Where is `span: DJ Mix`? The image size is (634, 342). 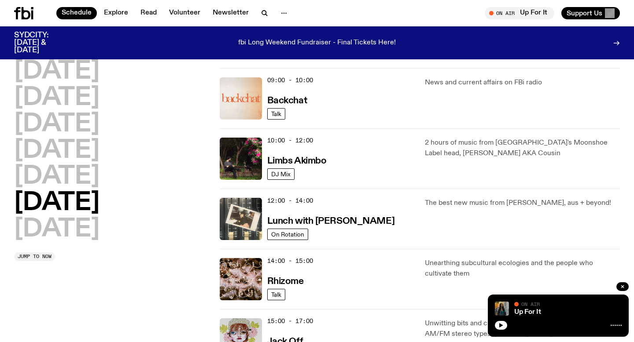
span: DJ Mix is located at coordinates (281, 174).